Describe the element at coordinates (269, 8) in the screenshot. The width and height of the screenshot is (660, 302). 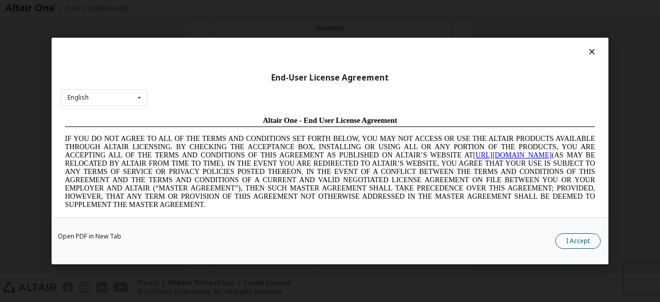
I see `span: Altair One - End User License Agreement` at that location.